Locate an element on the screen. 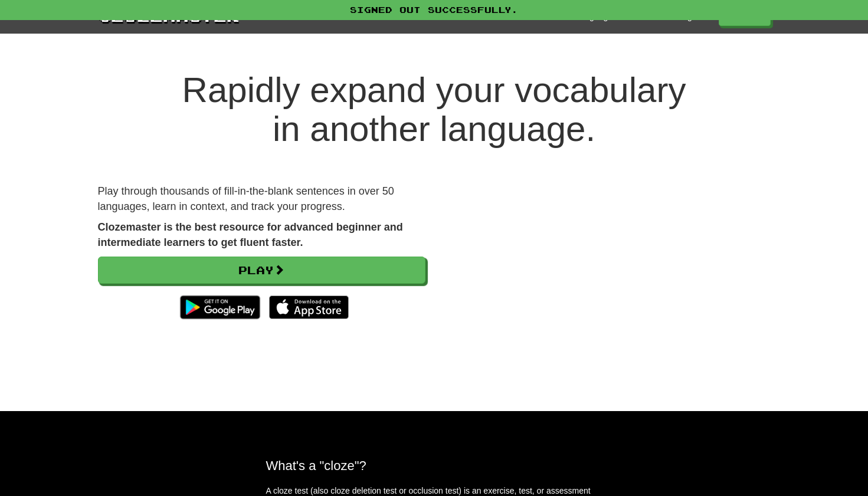  a: Play is located at coordinates (261, 270).